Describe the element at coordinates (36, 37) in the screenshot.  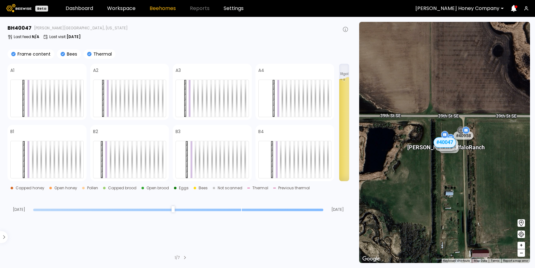
I see `b: N/A` at that location.